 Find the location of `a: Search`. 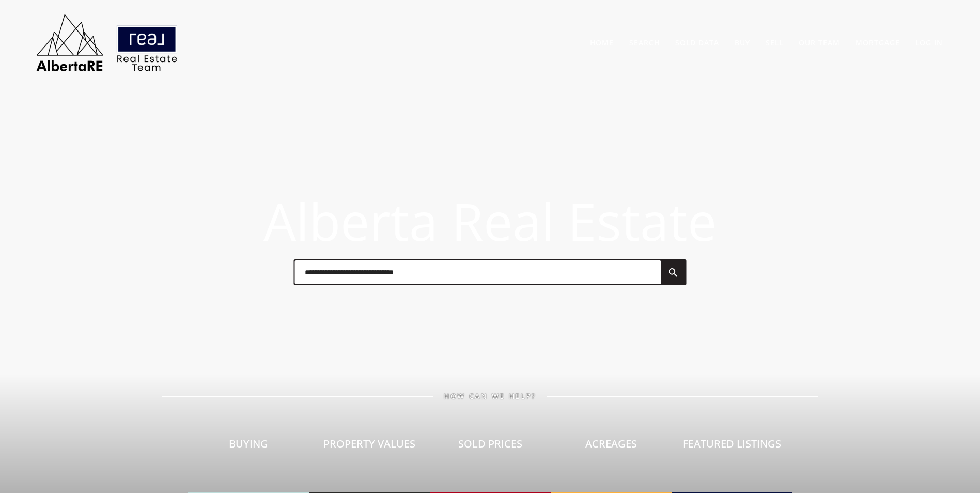

a: Search is located at coordinates (645, 42).